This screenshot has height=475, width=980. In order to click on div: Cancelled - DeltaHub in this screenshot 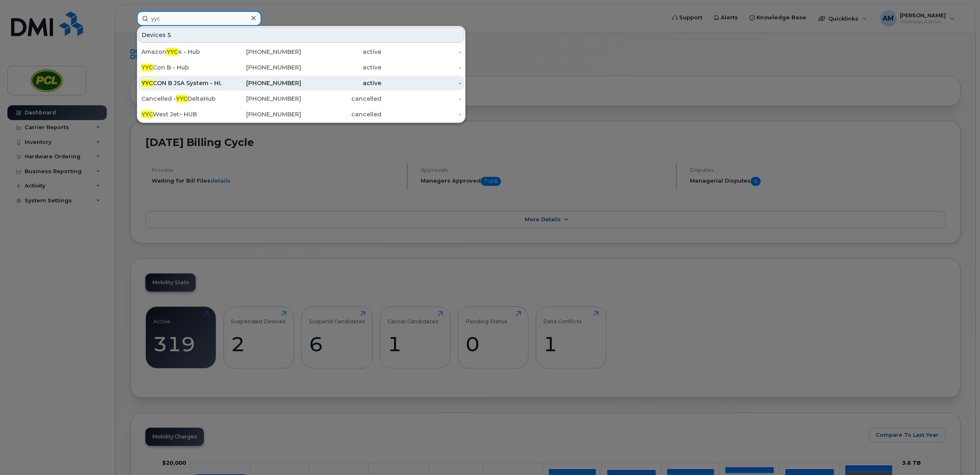, I will do `click(181, 98)`.